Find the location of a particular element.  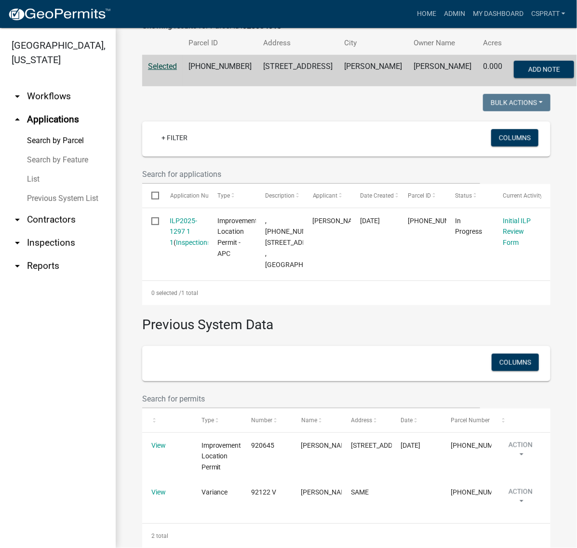

span: 10/14/2025 is located at coordinates (370, 221).